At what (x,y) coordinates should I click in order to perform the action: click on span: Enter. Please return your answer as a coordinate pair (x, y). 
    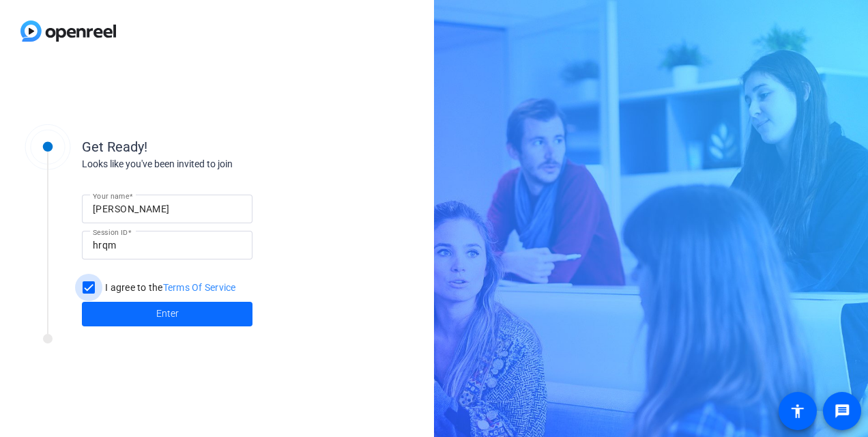
    Looking at the image, I should click on (167, 314).